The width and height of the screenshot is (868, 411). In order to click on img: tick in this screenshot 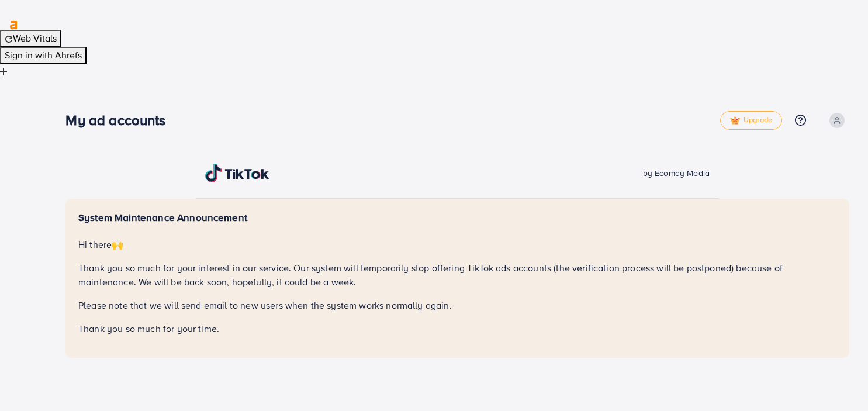, I will do `click(735, 120)`.